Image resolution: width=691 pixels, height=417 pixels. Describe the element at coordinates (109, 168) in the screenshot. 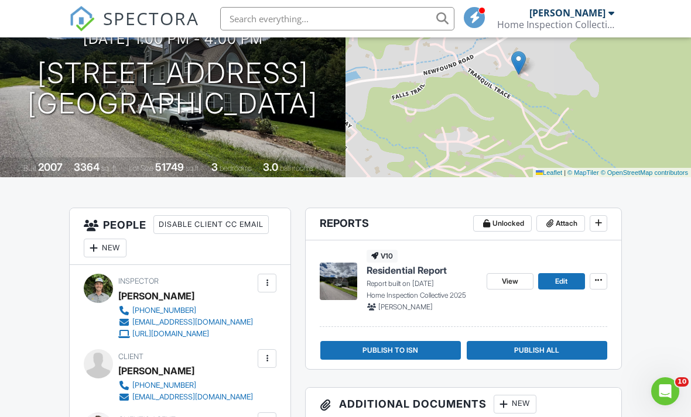

I see `span: sq. ft.` at that location.